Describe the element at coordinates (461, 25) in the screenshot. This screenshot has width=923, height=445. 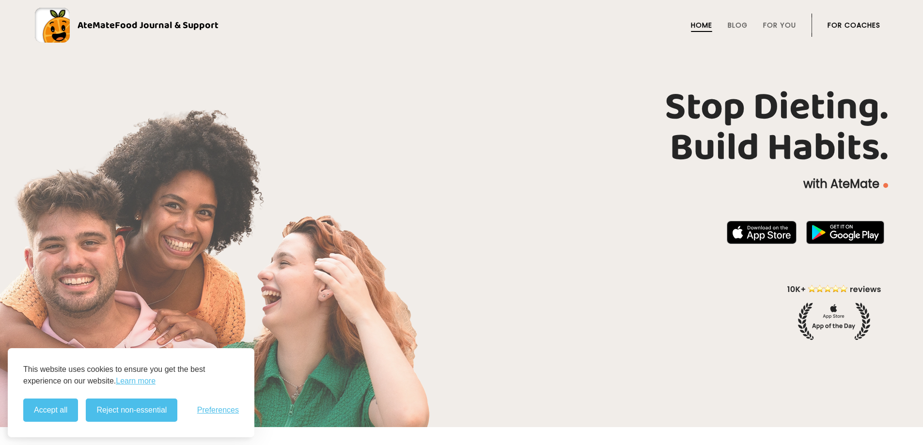
I see `a: AteMateFood Journal & Support` at that location.